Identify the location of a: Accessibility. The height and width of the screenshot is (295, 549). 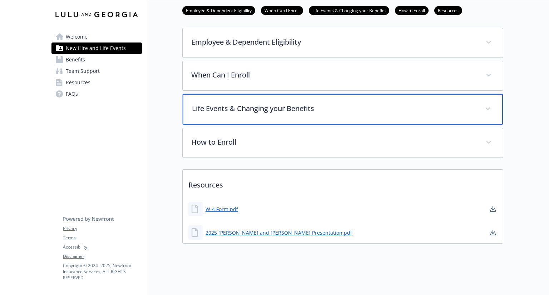
(102, 247).